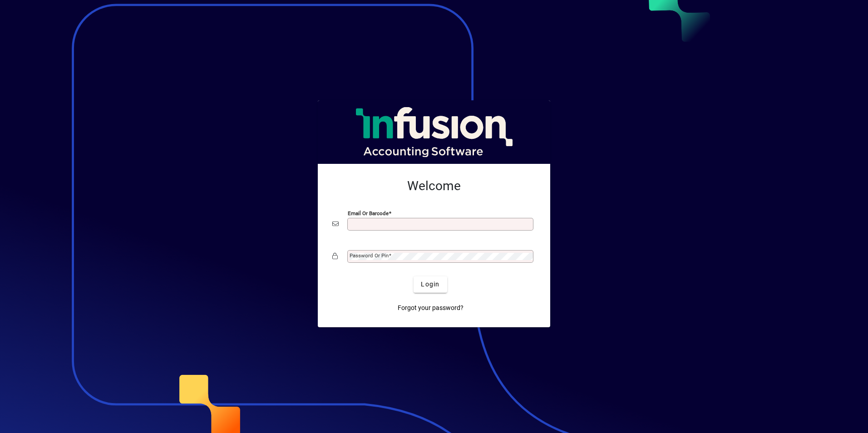 The height and width of the screenshot is (433, 868). Describe the element at coordinates (430, 284) in the screenshot. I see `span: Login` at that location.